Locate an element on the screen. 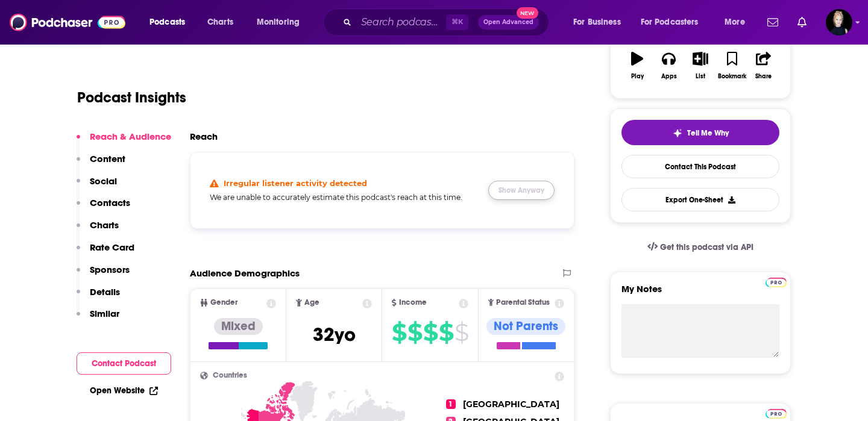 This screenshot has width=868, height=421. button: Rate Card is located at coordinates (106, 252).